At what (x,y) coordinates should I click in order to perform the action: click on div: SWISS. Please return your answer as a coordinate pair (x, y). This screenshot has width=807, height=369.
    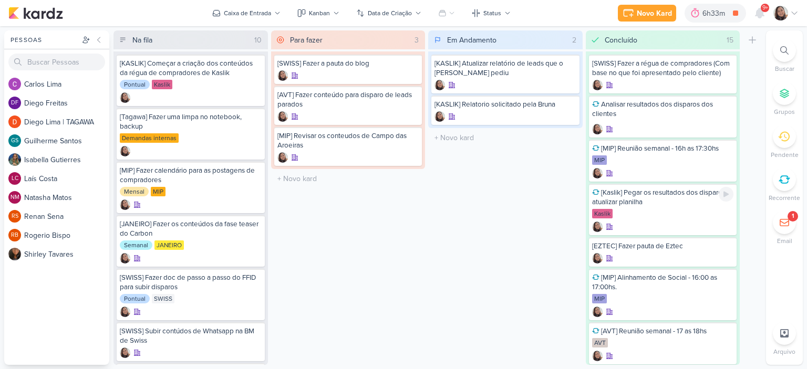
    Looking at the image, I should click on (163, 299).